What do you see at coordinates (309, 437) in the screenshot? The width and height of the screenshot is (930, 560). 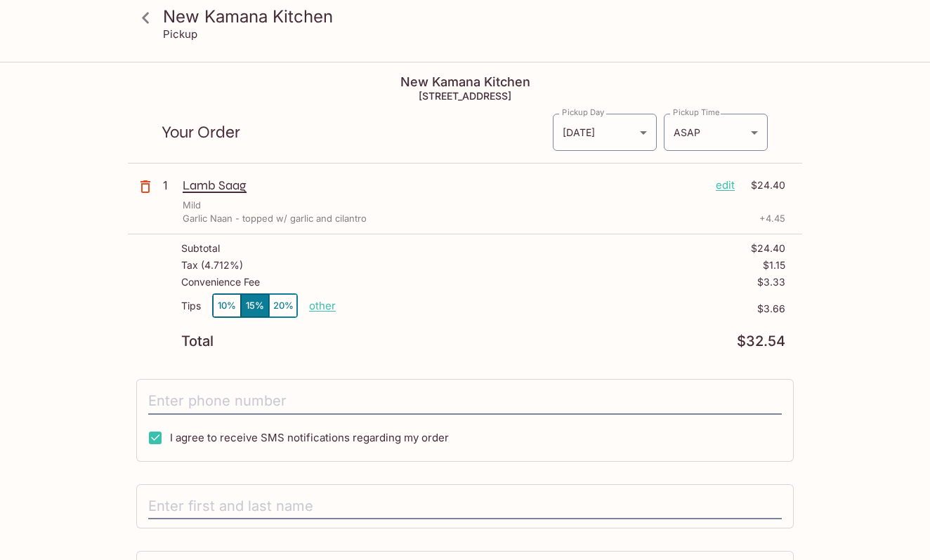 I see `span: I agree to receive SMS notifications regarding my order` at bounding box center [309, 437].